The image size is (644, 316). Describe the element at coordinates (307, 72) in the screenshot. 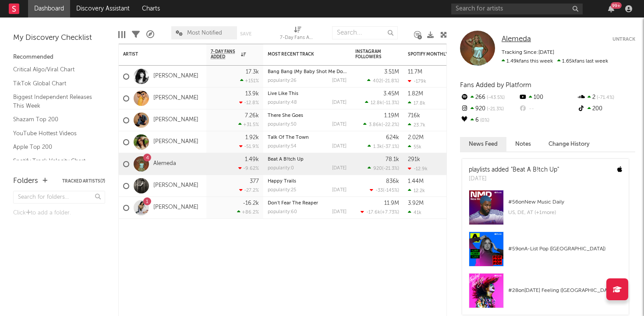

I see `div: Bang Bang (My Baby Shot Me Down) [Live] - 2025 Remaster` at that location.